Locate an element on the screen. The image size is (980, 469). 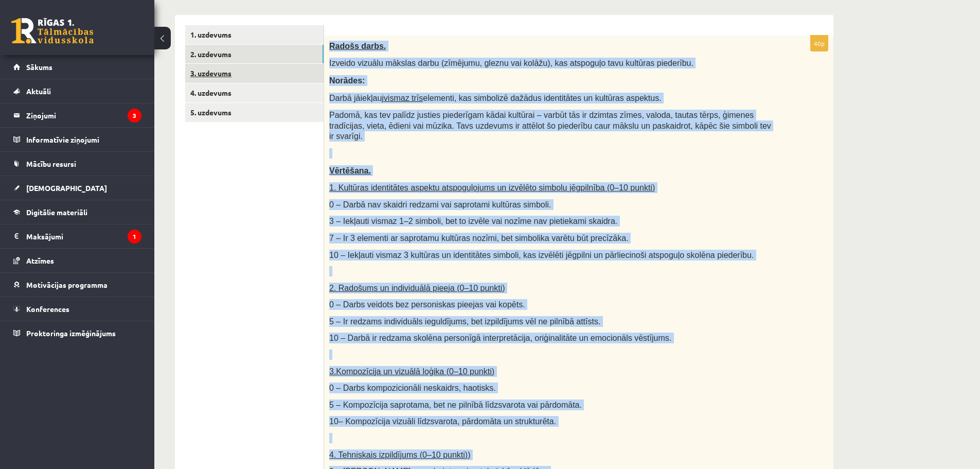
span: Izveido vizuālu mākslas darbu (zīmējumu, gleznu vai kolāžu), kas atspoguļo tavu kultūras piederību. is located at coordinates (511, 63).